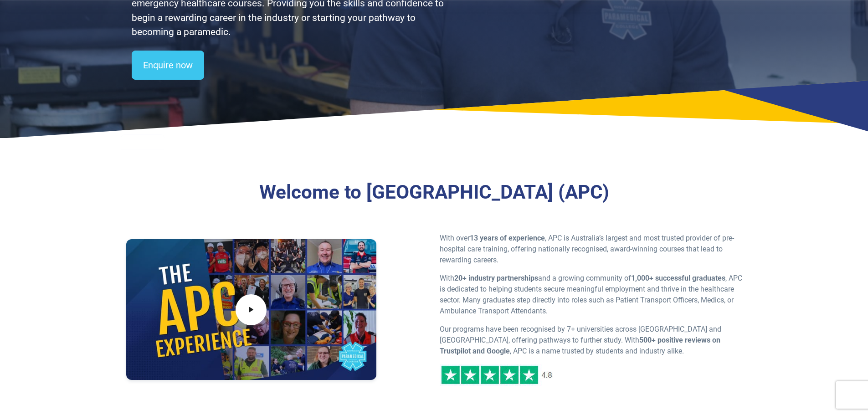  Describe the element at coordinates (508, 238) in the screenshot. I see `strong: 13 years of experience` at that location.